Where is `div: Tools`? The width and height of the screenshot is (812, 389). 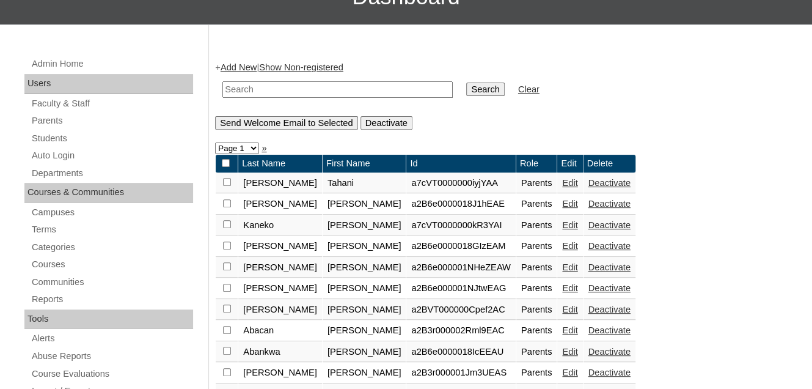
div: Tools is located at coordinates (109, 319).